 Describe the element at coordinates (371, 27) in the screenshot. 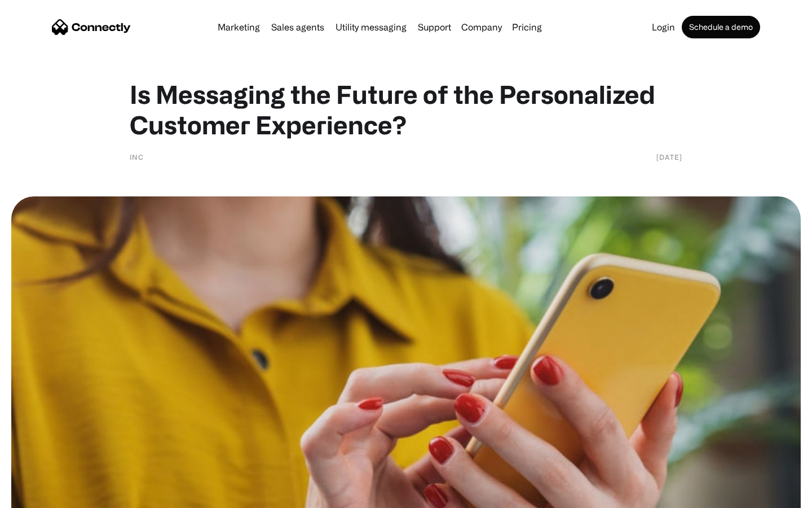

I see `a: Utility messaging` at that location.